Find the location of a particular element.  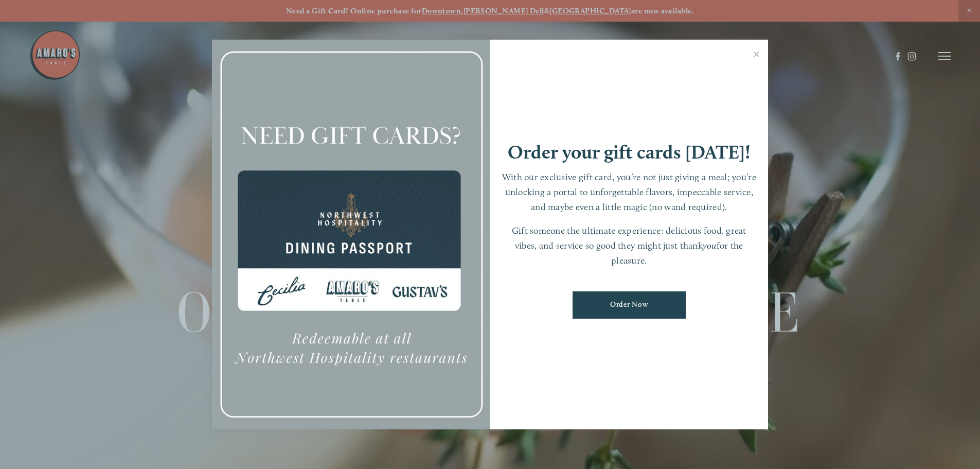

a: Close is located at coordinates (756, 55).